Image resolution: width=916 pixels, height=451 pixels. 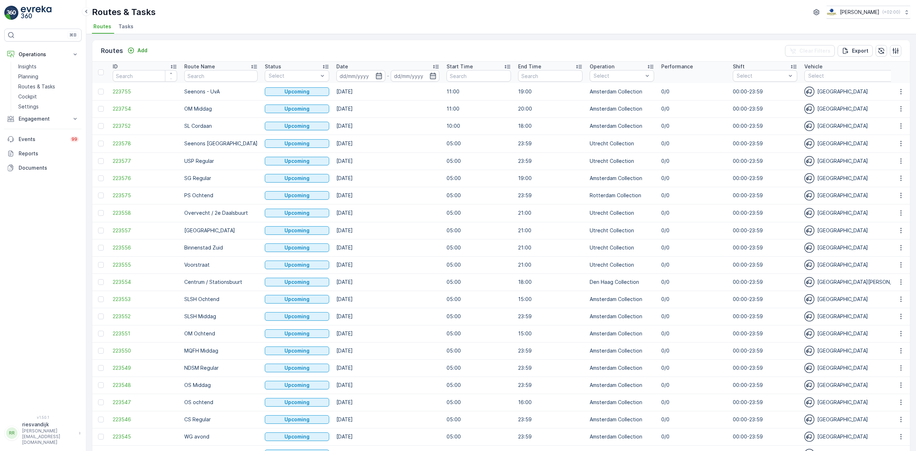 I want to click on a: 223552, so click(x=145, y=316).